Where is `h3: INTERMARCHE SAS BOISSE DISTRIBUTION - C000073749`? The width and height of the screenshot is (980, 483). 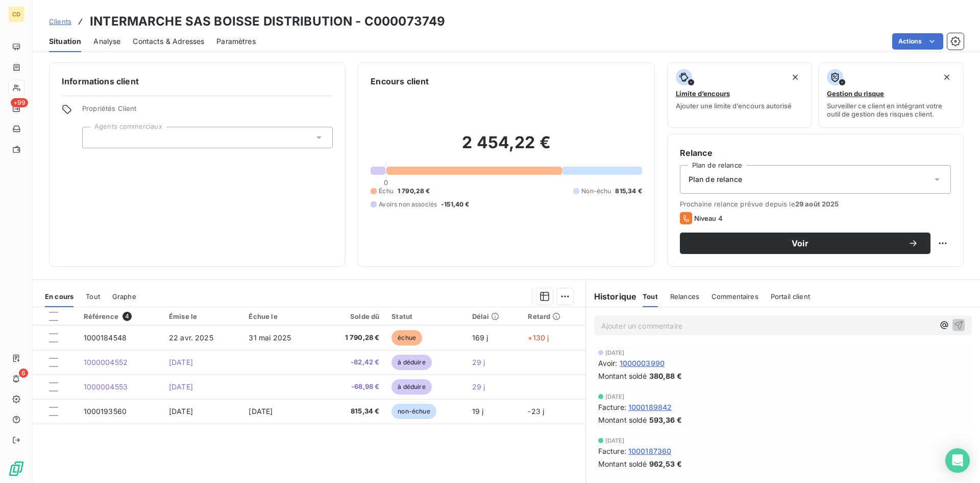 h3: INTERMARCHE SAS BOISSE DISTRIBUTION - C000073749 is located at coordinates (268, 22).